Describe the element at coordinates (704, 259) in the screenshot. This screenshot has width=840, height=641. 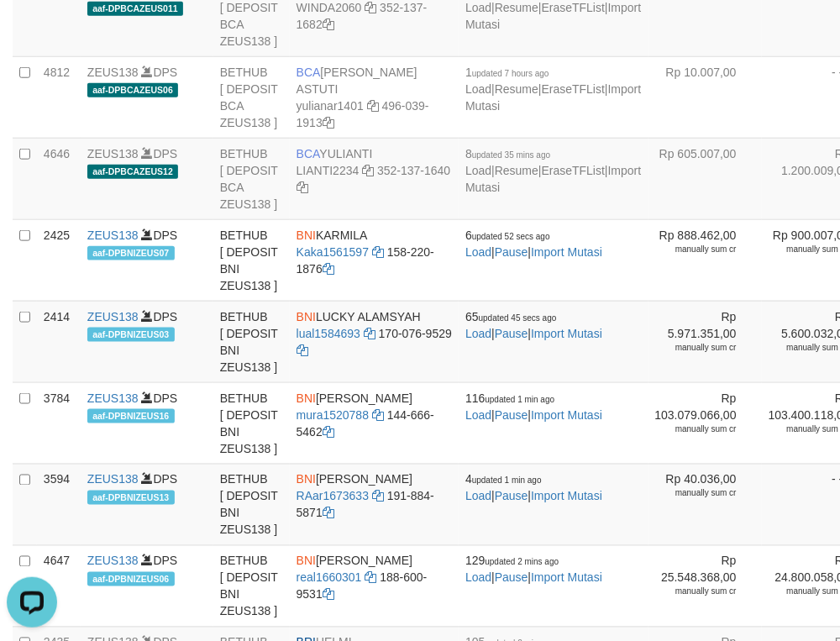
I see `td: Rp 888.462,00` at that location.